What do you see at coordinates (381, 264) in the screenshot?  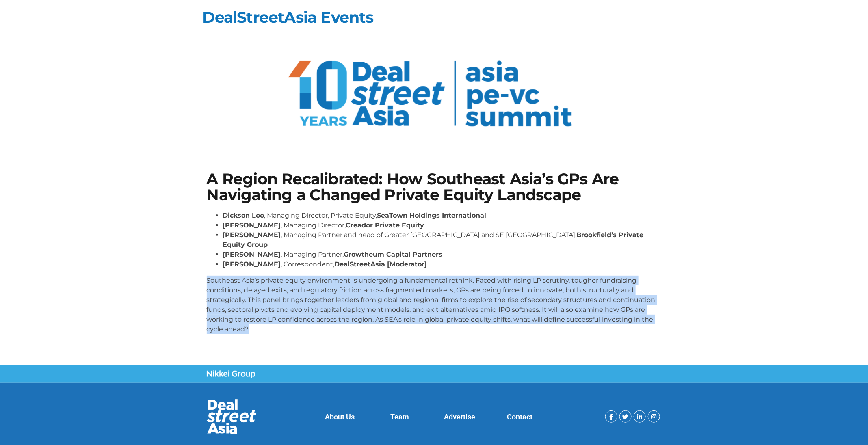 I see `strong: DealStreetAsia [Moderator]` at bounding box center [381, 264].